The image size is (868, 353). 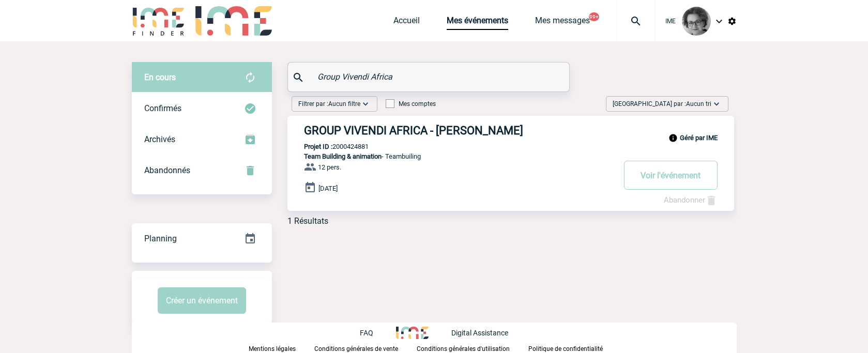 I want to click on span: Confirmés, so click(x=163, y=108).